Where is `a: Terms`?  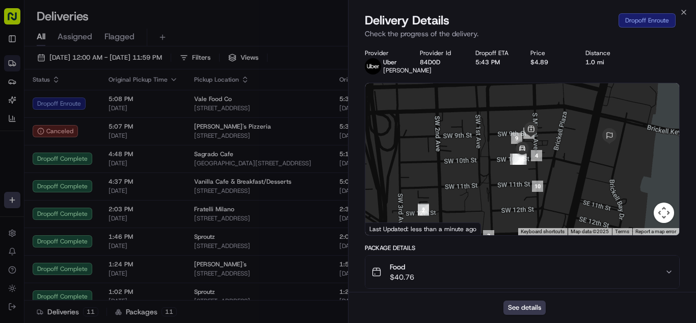
a: Terms is located at coordinates (622, 231).